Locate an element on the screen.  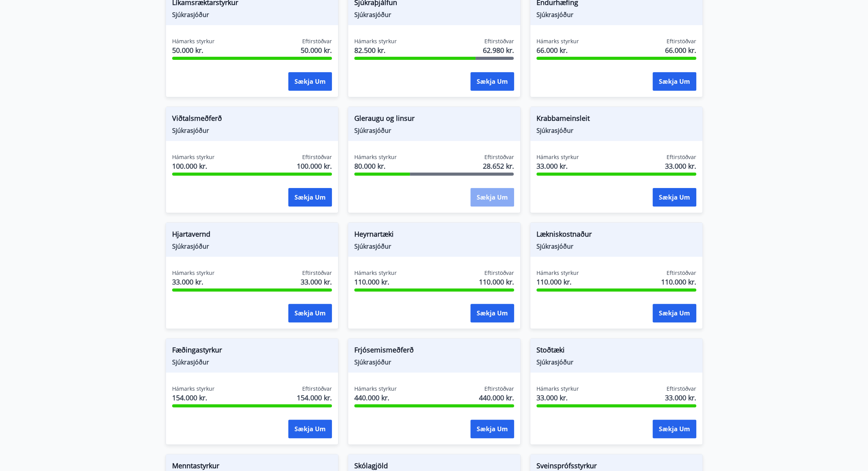
span: Heyrnartæki is located at coordinates (434, 236).